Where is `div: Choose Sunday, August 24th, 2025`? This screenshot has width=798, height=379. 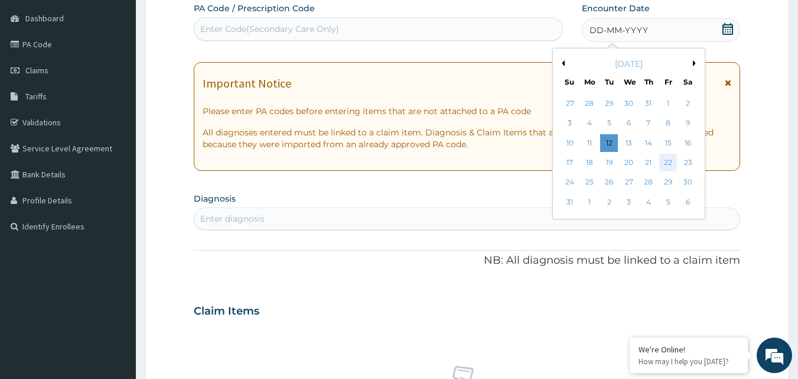
div: Choose Sunday, August 24th, 2025 is located at coordinates (570, 182).